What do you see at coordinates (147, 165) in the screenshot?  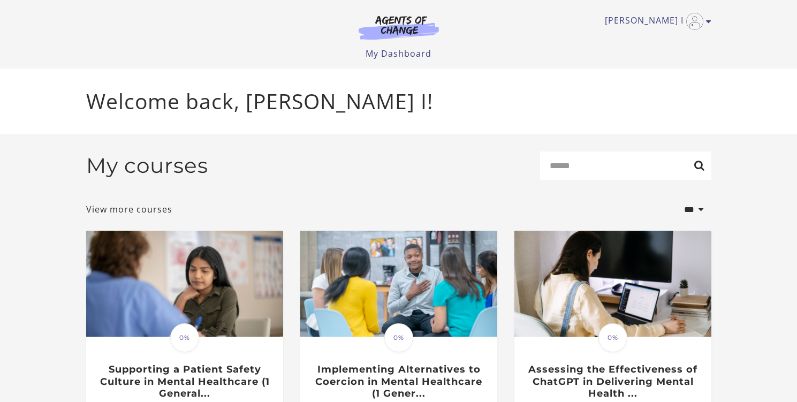 I see `h2: My courses` at bounding box center [147, 165].